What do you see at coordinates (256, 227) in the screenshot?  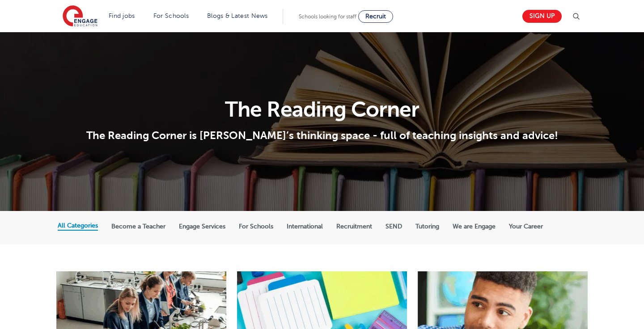 I see `label: For Schools` at bounding box center [256, 227].